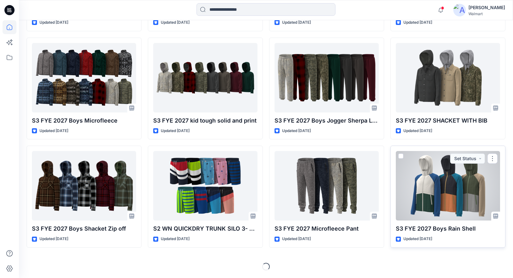  I want to click on div: Walmart, so click(487, 14).